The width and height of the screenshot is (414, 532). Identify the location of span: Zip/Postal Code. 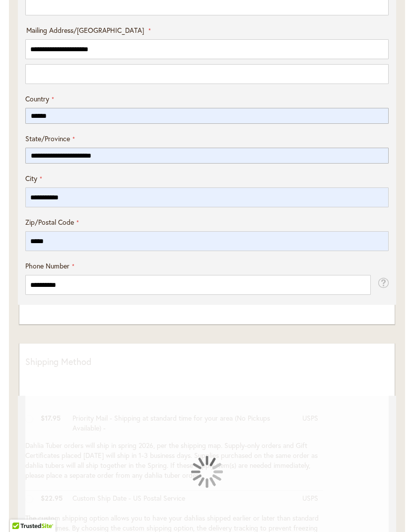
(50, 222).